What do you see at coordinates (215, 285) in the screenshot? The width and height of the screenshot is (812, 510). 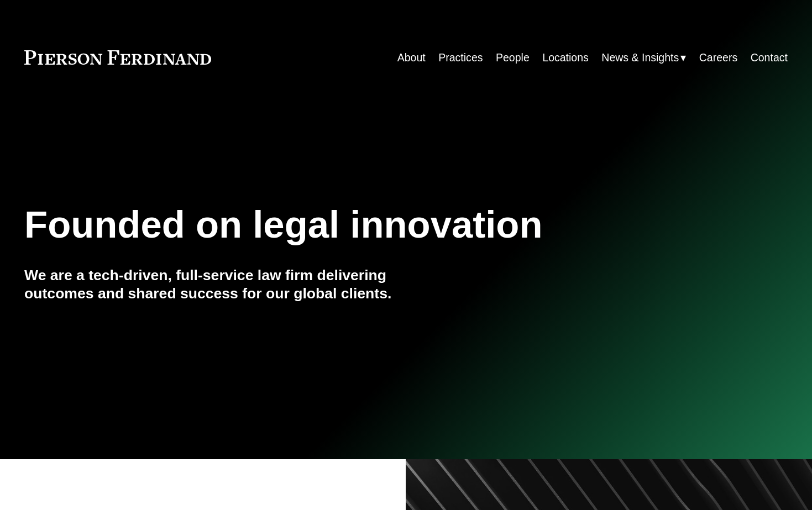 I see `h4: We are a tech-driven, full-service law firm delivering outcomes and shared success for our global...` at bounding box center [215, 285].